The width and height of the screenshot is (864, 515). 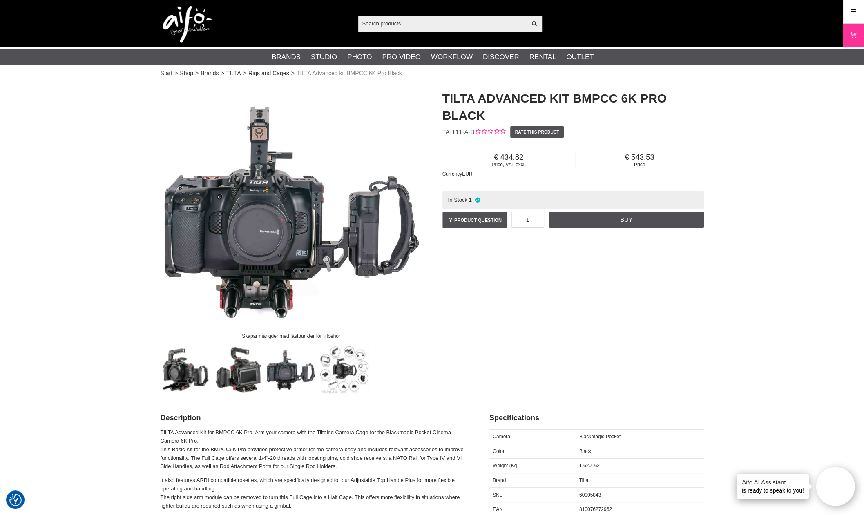 What do you see at coordinates (167, 73) in the screenshot?
I see `a: Start` at bounding box center [167, 73].